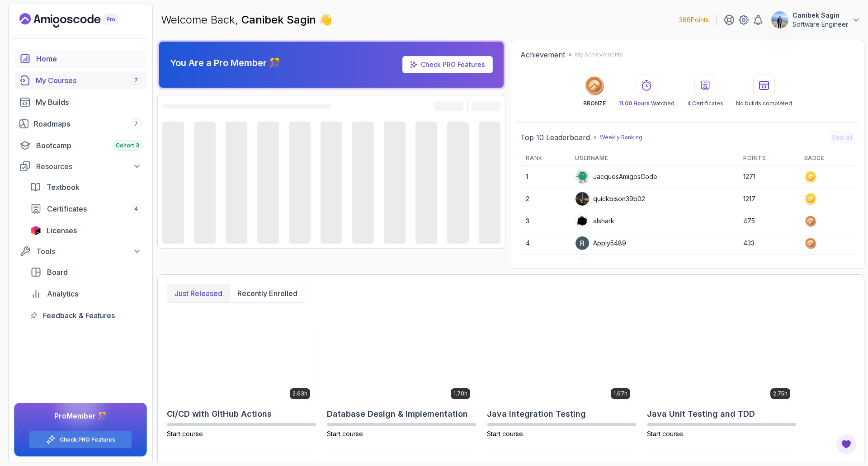  What do you see at coordinates (80, 166) in the screenshot?
I see `button: Resources` at bounding box center [80, 166].